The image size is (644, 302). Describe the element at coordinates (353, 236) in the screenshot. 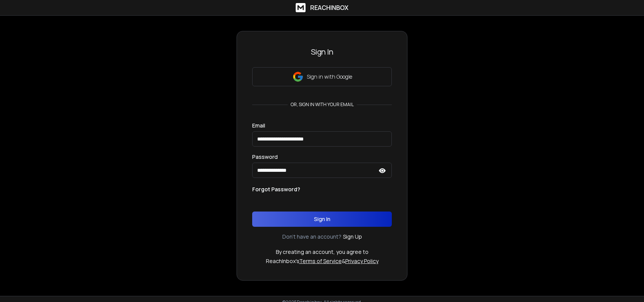

I see `a: Sign Up` at that location.